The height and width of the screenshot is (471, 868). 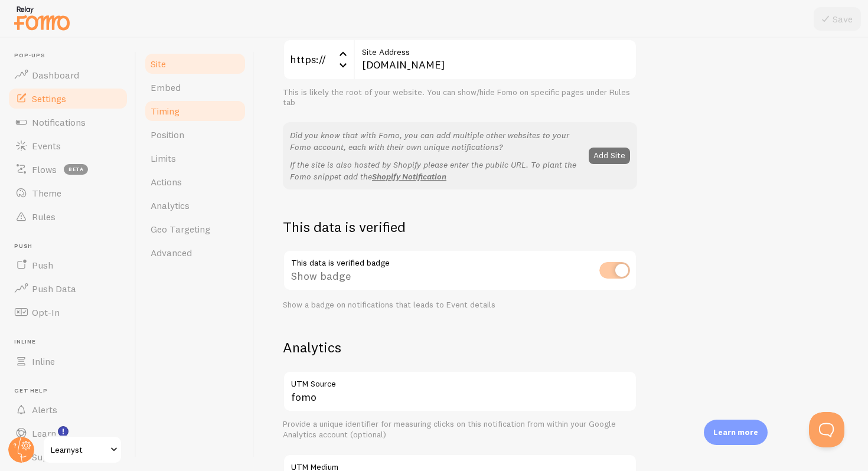 What do you see at coordinates (436, 171) in the screenshot?
I see `p: If the site is also hosted by Shopify please enter the public URL. To plant the Fomo snippet add the` at bounding box center [436, 171].